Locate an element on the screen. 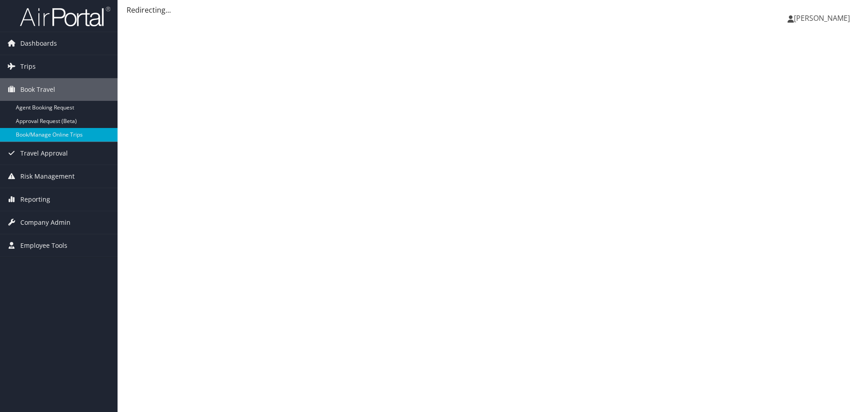  div: Redirecting... is located at coordinates (493, 10).